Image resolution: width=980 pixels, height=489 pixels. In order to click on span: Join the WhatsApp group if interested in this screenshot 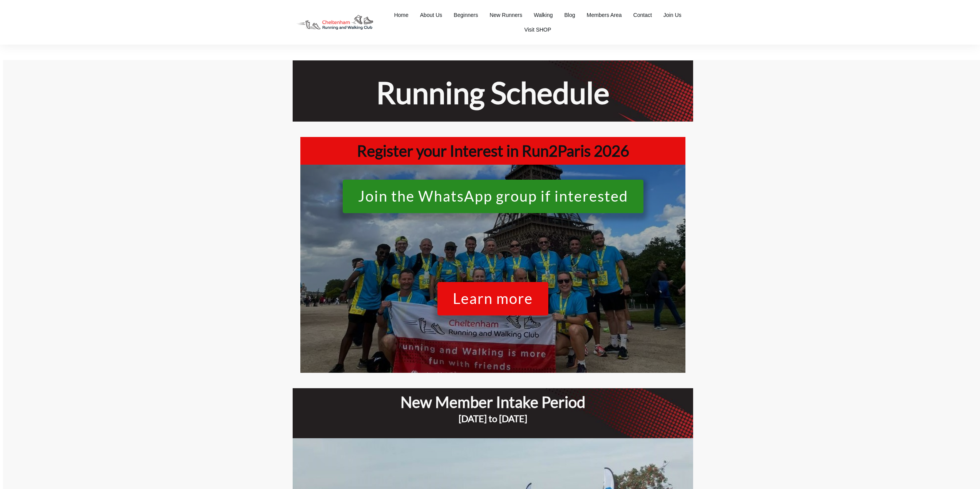, I will do `click(493, 198)`.